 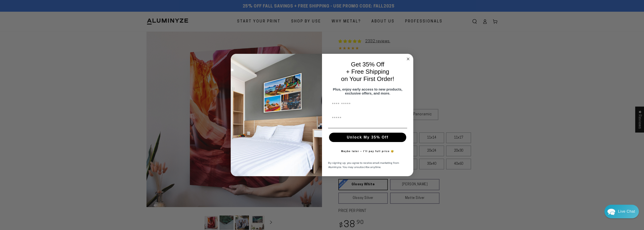 What do you see at coordinates (277, 115) in the screenshot?
I see `img: 728e4f65-7e6c-44e2-b7d1-0292a396982f.jpeg` at bounding box center [277, 115].